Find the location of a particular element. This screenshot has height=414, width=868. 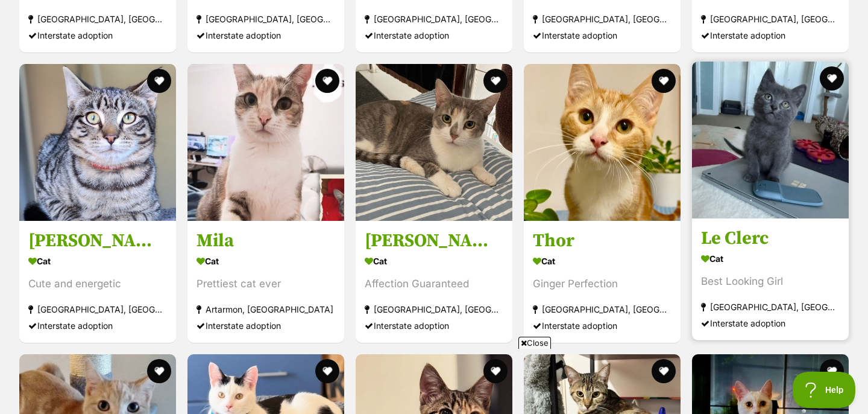

div: Best Looking Girl is located at coordinates (771, 281).